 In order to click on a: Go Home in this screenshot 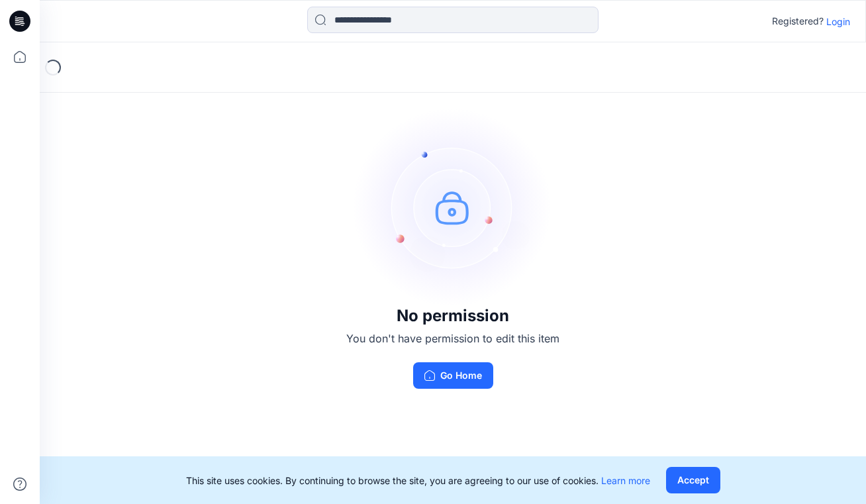, I will do `click(453, 375)`.